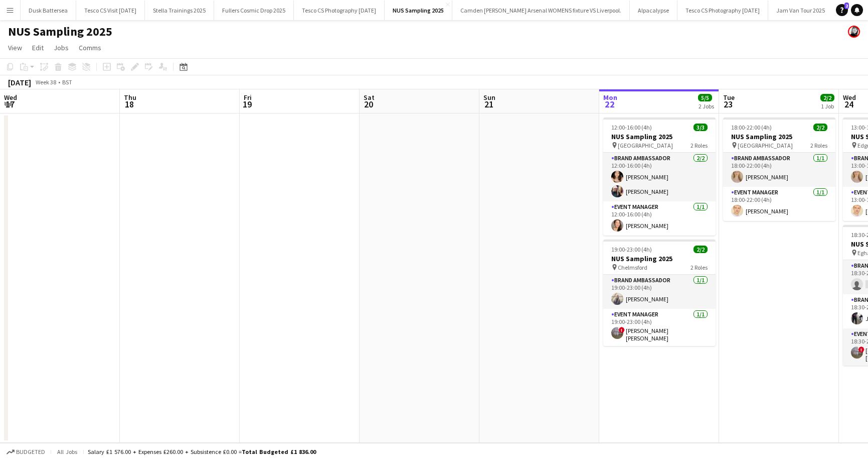  I want to click on span: Edit, so click(38, 48).